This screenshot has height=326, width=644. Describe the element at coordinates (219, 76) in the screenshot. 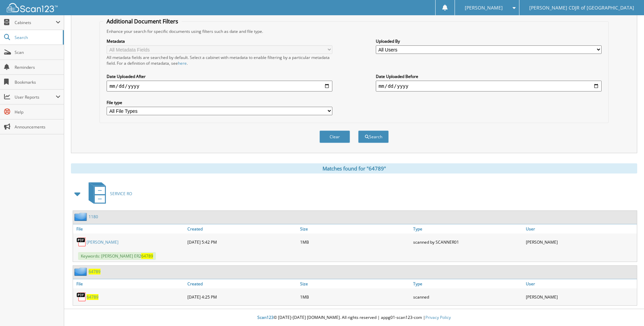

I see `label: Date Uploaded After` at that location.